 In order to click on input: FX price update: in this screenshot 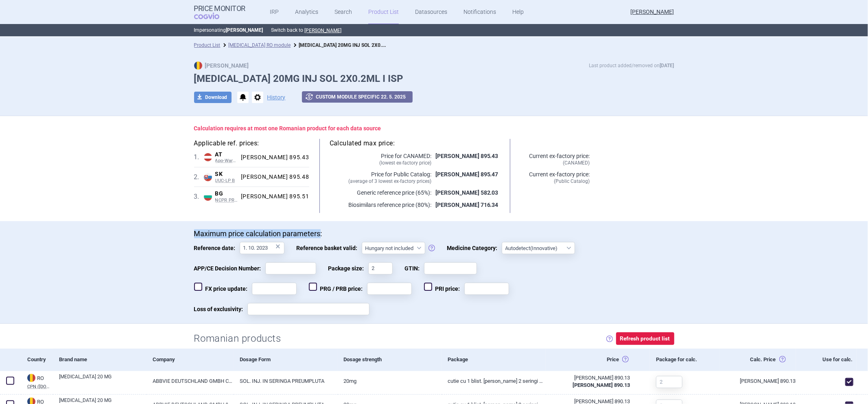, I will do `click(274, 289)`.